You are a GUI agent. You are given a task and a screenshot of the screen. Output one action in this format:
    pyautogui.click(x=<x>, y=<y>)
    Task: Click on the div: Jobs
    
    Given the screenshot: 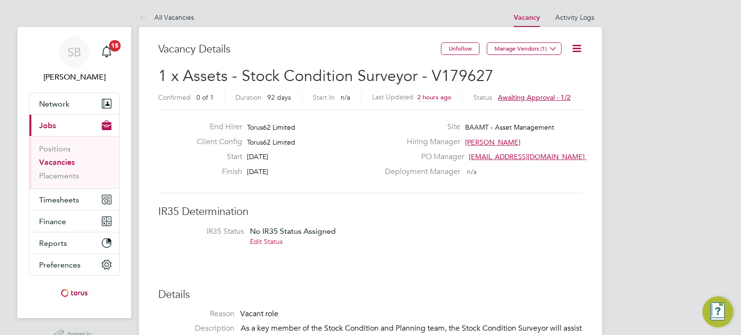 What is the action you would take?
    pyautogui.click(x=74, y=162)
    